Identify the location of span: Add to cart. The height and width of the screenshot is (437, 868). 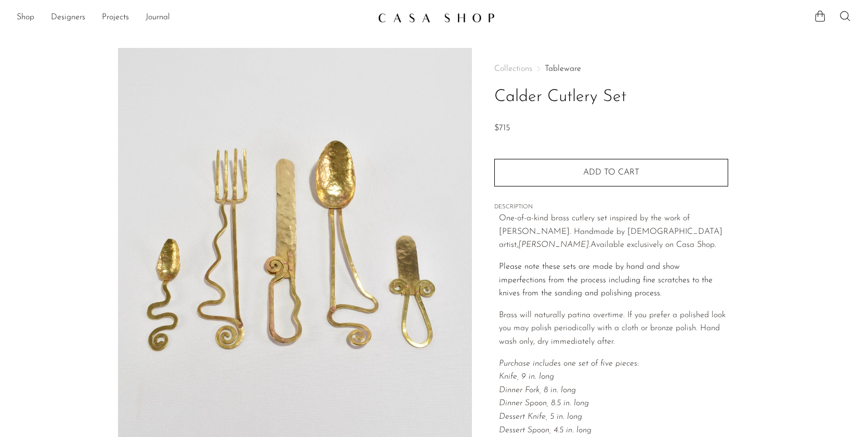
(611, 172).